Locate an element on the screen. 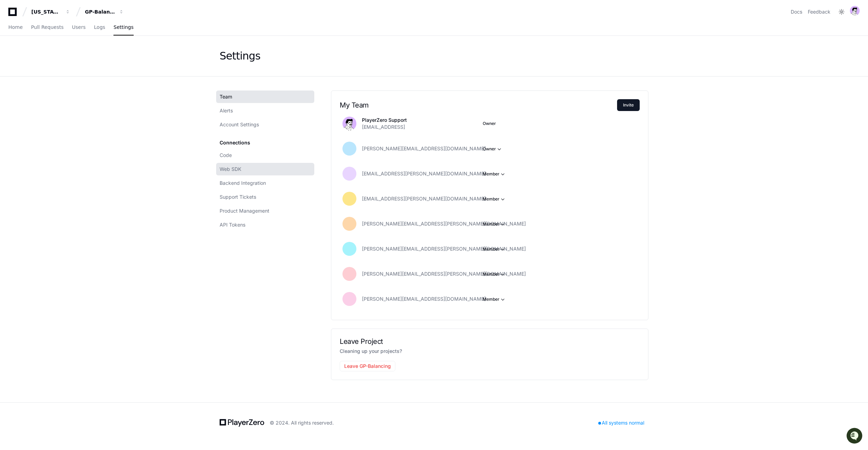 The height and width of the screenshot is (450, 868). a: Product Management is located at coordinates (266, 211).